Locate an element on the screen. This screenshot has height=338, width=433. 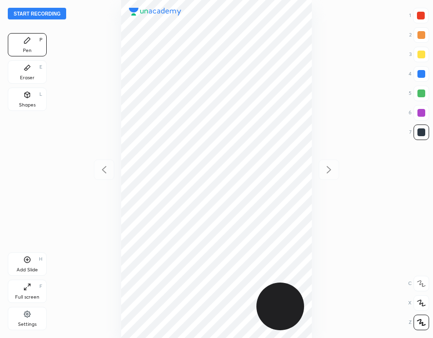
div: 6 is located at coordinates (419, 113).